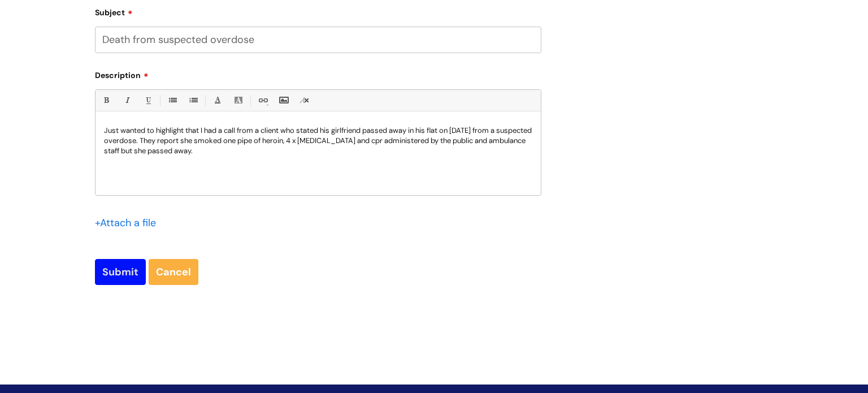 The image size is (868, 393). Describe the element at coordinates (318, 141) in the screenshot. I see `p: Just wanted to highlight that I had a call from a client who stated his girlfriend passed away in...` at that location.